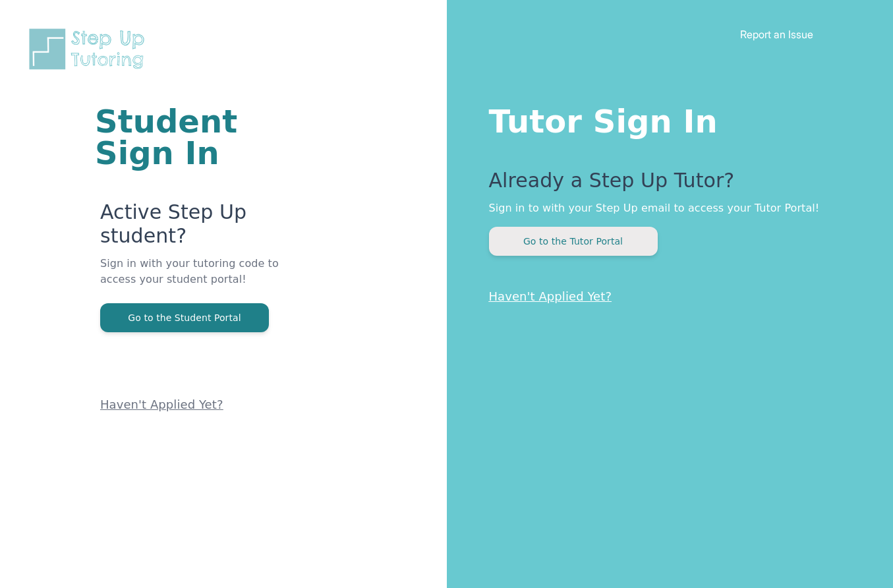 The height and width of the screenshot is (588, 893). I want to click on p: Sign in to with your Step Up email to access your Tutor Portal!, so click(665, 208).